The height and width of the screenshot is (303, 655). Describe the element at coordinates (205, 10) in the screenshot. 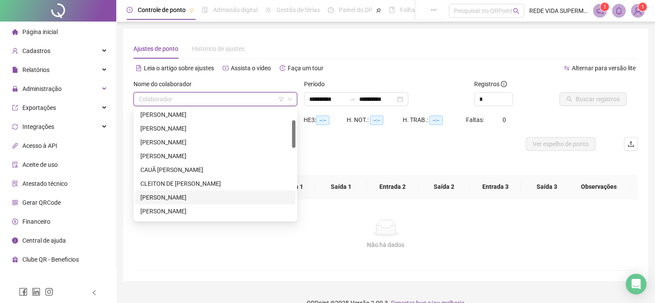

I see `span: file-done` at that location.